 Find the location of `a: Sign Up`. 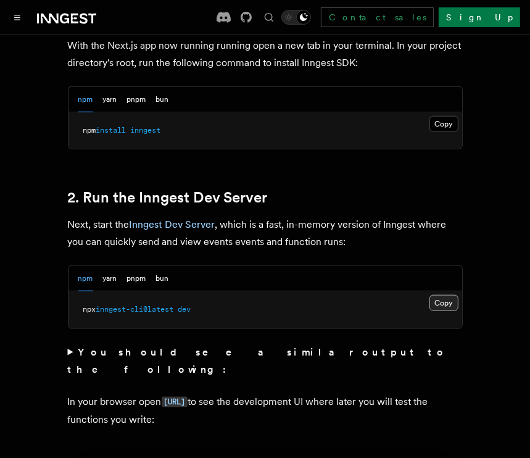

a: Sign Up is located at coordinates (480, 17).